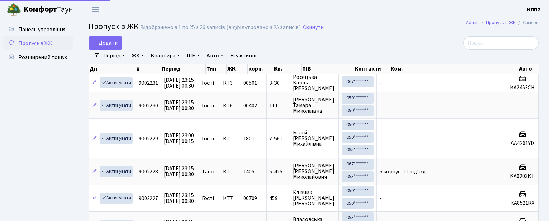 The image size is (549, 221). I want to click on th: Ком., so click(454, 69).